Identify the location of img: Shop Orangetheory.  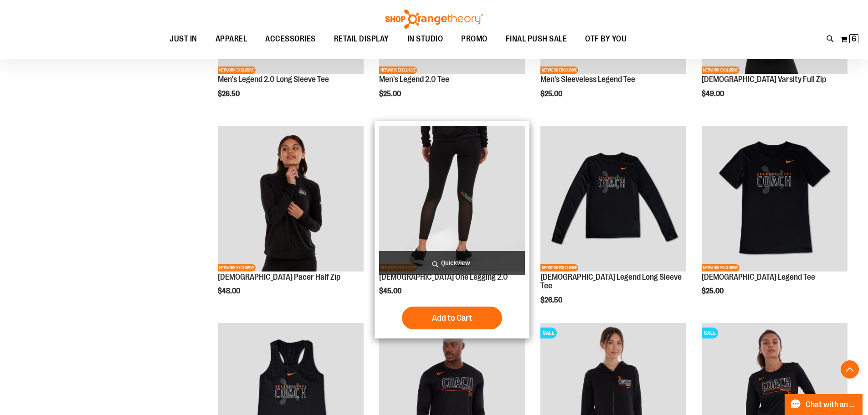
(434, 19).